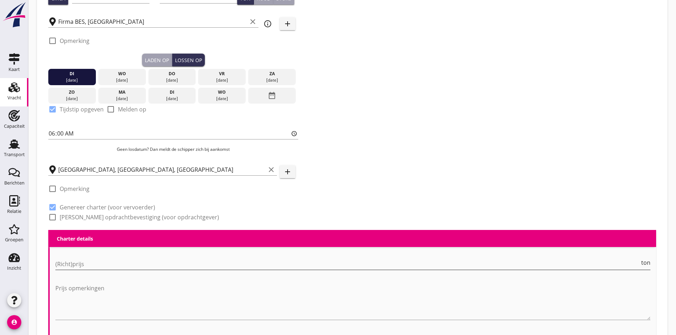 Image resolution: width=676 pixels, height=335 pixels. Describe the element at coordinates (272, 74) in the screenshot. I see `div: za` at that location.